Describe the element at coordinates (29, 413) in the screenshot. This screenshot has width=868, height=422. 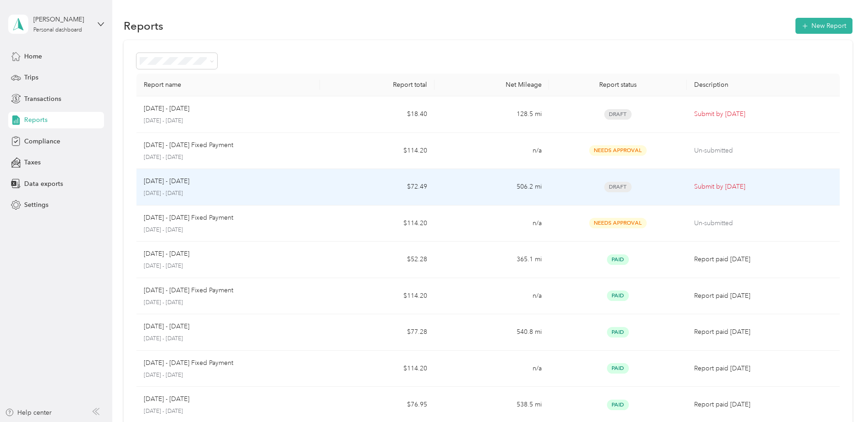
I see `div: Help center` at that location.